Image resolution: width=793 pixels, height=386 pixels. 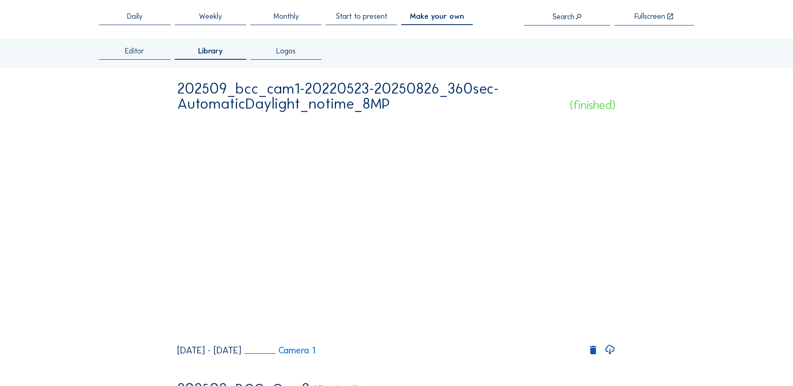 I want to click on span: Logos, so click(x=286, y=51).